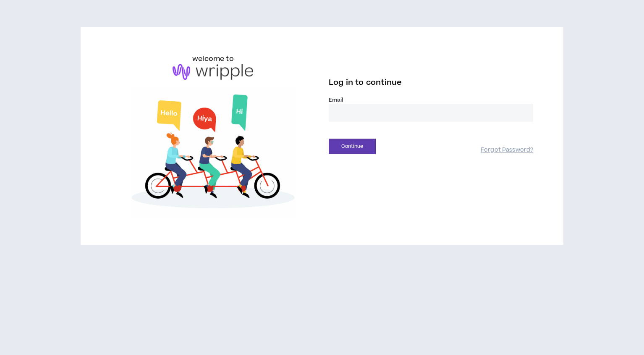 The height and width of the screenshot is (355, 644). What do you see at coordinates (213, 153) in the screenshot?
I see `img: Welcome to Wripple` at bounding box center [213, 153].